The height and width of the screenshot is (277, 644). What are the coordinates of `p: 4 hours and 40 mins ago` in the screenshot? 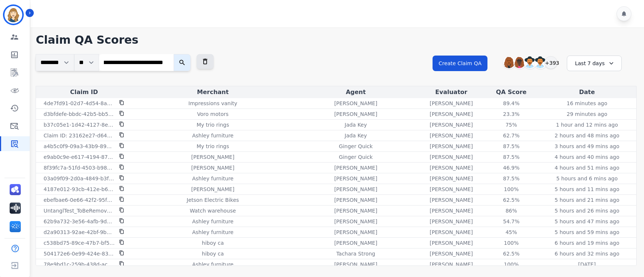 It's located at (587, 157).